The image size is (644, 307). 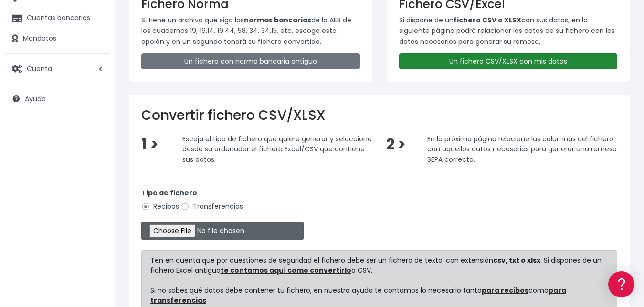 What do you see at coordinates (96, 88) in the screenshot?
I see `a: Información general` at bounding box center [96, 88].